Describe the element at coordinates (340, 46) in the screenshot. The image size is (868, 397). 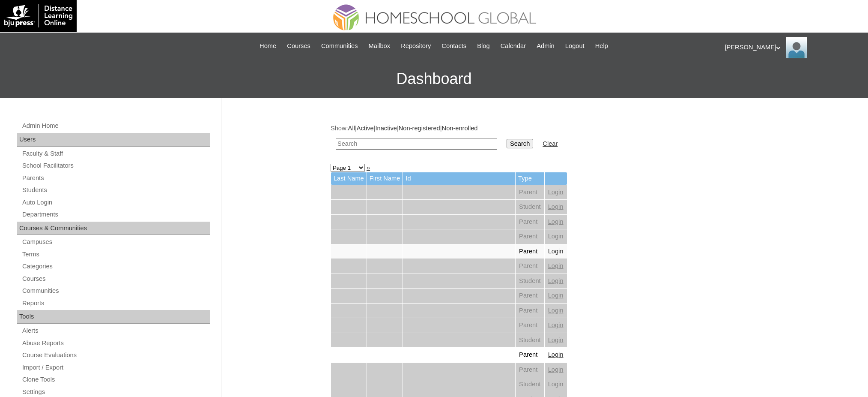
I see `span: Communities` at that location.